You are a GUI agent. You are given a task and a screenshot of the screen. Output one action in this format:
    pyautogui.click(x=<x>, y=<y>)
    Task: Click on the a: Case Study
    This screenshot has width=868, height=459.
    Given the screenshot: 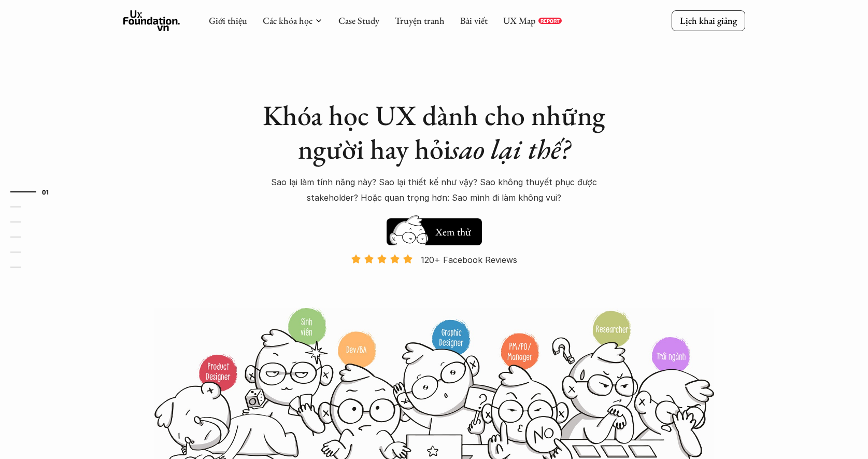 What is the action you would take?
    pyautogui.click(x=359, y=20)
    